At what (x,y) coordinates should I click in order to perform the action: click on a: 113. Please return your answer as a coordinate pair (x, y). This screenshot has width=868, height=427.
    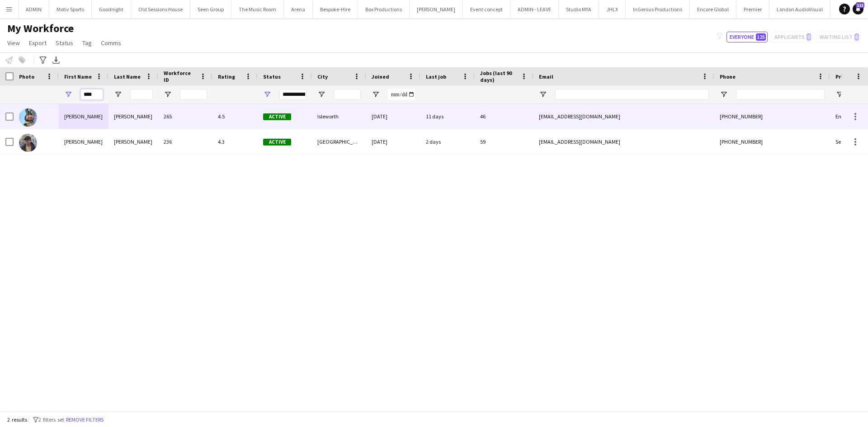
    Looking at the image, I should click on (858, 9).